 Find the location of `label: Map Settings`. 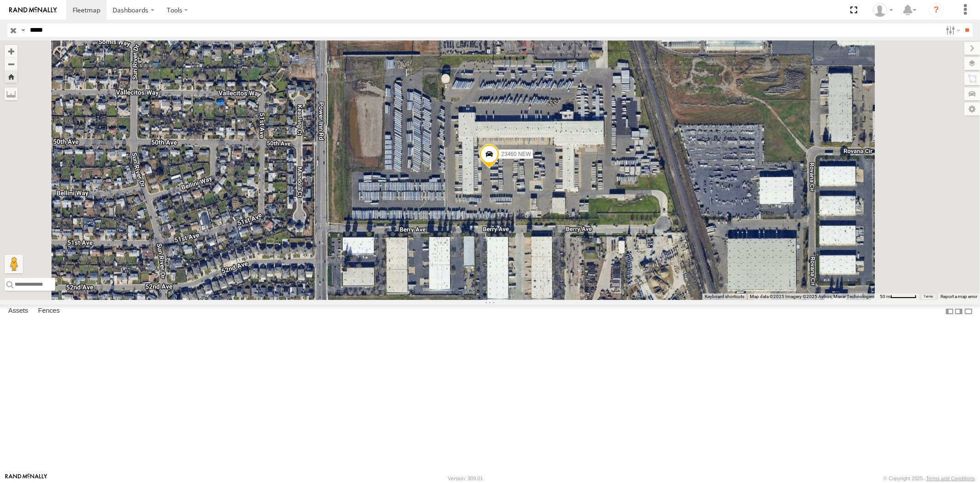

label: Map Settings is located at coordinates (972, 109).